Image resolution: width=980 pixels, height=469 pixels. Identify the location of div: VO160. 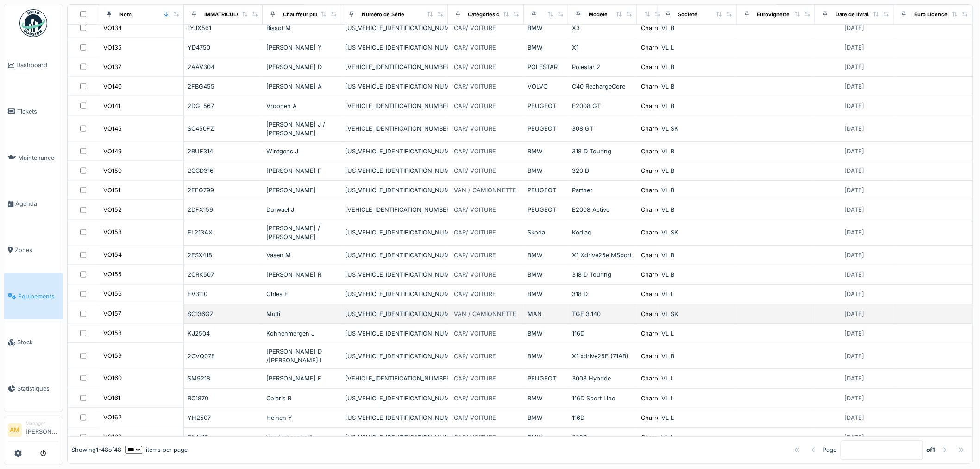
(113, 378).